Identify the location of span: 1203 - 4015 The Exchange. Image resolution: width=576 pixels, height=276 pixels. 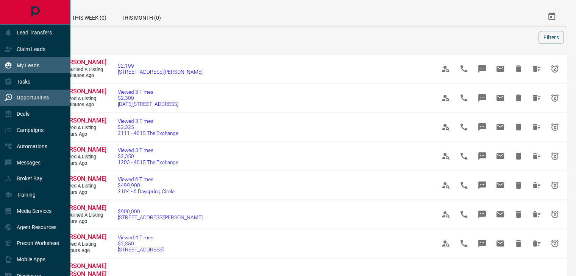
(148, 162).